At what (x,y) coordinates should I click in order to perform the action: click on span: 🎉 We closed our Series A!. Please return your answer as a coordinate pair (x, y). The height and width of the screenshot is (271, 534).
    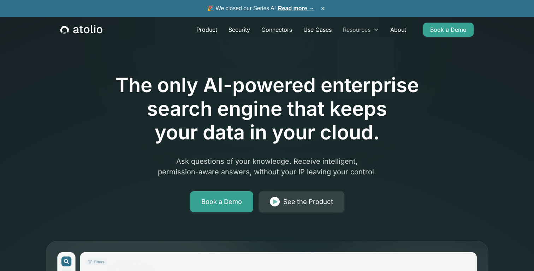
    Looking at the image, I should click on (261, 8).